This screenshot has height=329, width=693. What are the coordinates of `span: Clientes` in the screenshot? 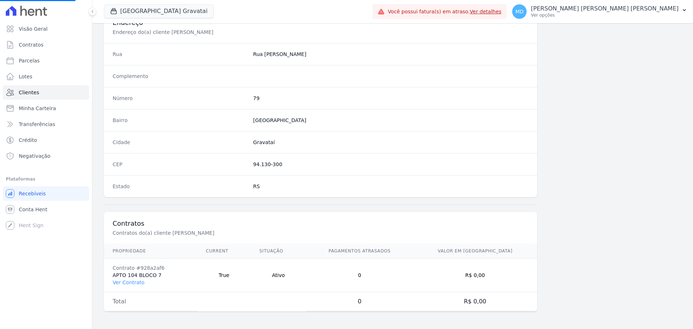 It's located at (29, 92).